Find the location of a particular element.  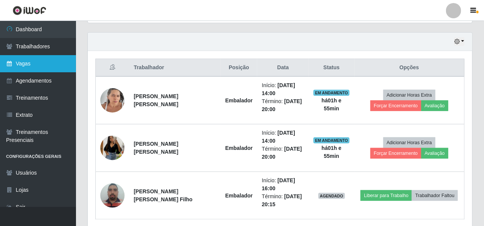

button: Liberar para Trabalho is located at coordinates (386, 195).